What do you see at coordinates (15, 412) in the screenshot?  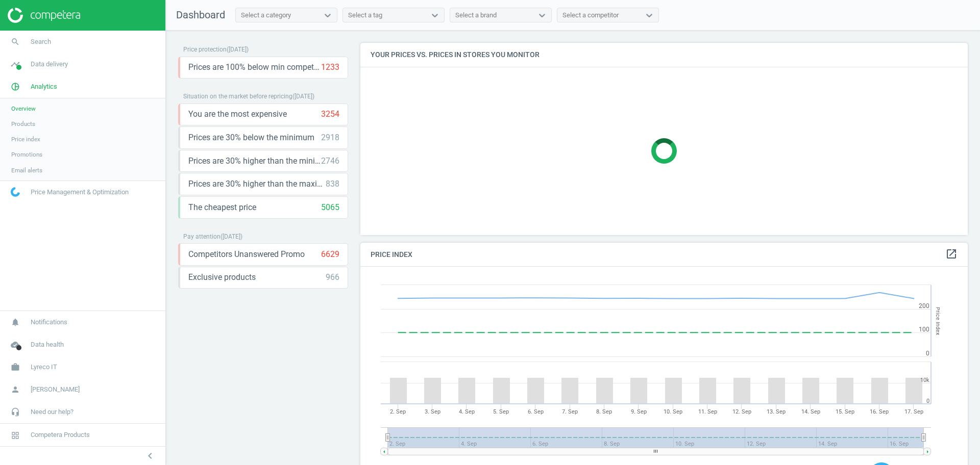 I see `i: headset_mic` at bounding box center [15, 412].